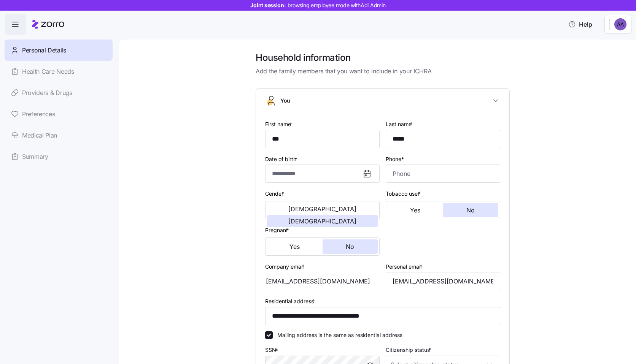 The image size is (636, 364). I want to click on label: Personal email, so click(405, 267).